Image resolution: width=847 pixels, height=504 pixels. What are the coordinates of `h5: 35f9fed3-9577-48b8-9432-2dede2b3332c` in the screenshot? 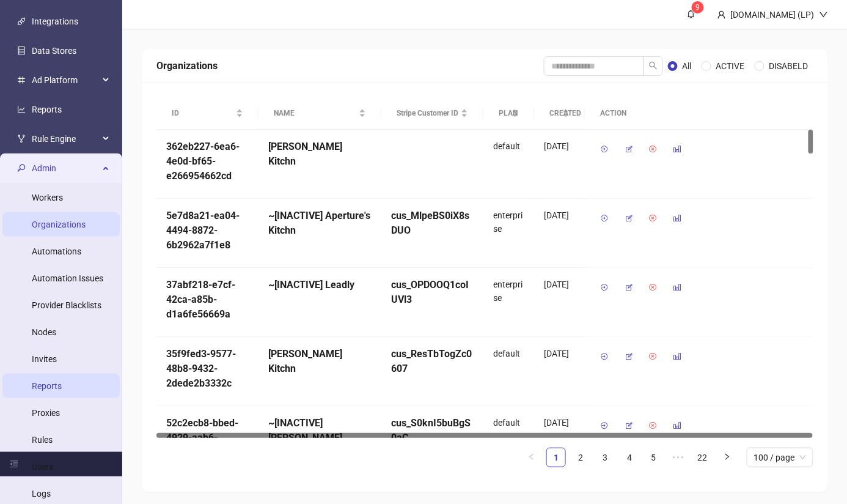 It's located at (207, 368).